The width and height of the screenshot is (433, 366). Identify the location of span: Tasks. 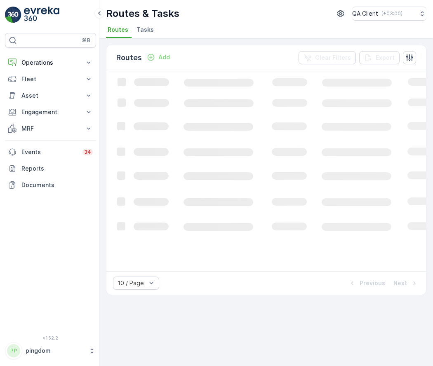
(145, 30).